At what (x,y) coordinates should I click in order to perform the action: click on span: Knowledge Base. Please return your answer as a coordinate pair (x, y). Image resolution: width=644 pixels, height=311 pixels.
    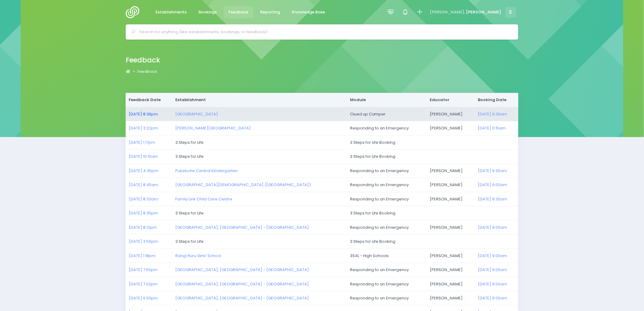
    Looking at the image, I should click on (309, 12).